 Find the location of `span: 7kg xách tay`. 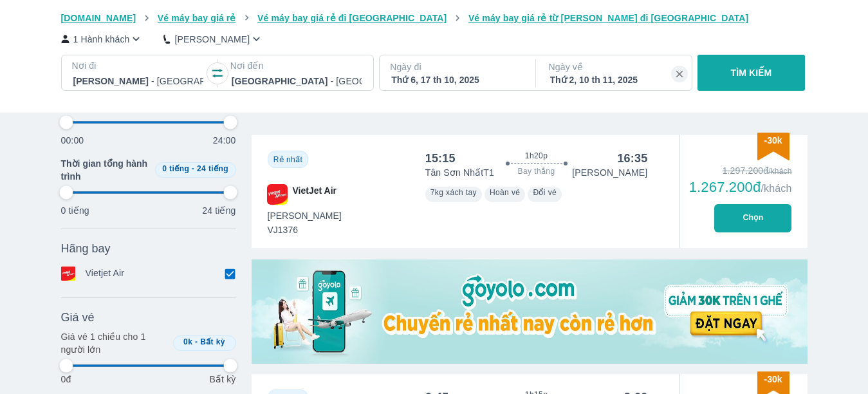

span: 7kg xách tay is located at coordinates (454, 193).